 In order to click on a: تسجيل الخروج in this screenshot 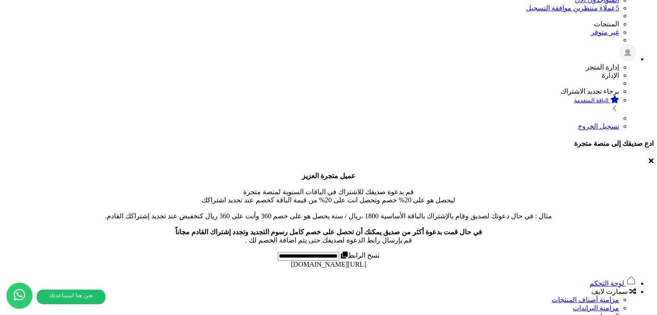, I will do `click(598, 126)`.